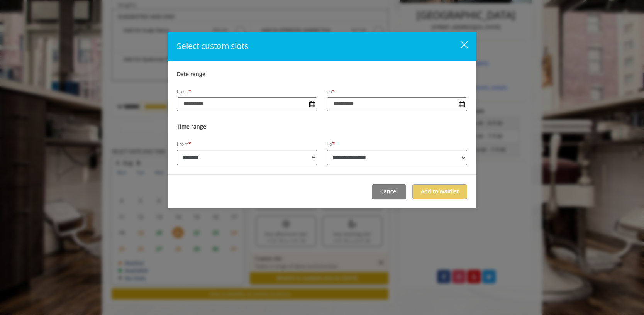 The image size is (644, 315). I want to click on p: Date range, so click(322, 74).